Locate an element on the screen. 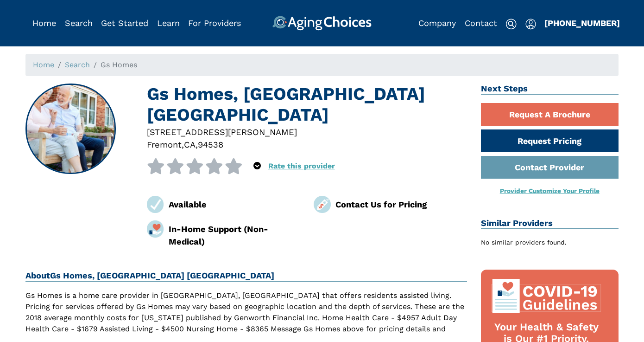 The image size is (644, 342). div: 94538 is located at coordinates (211, 144).